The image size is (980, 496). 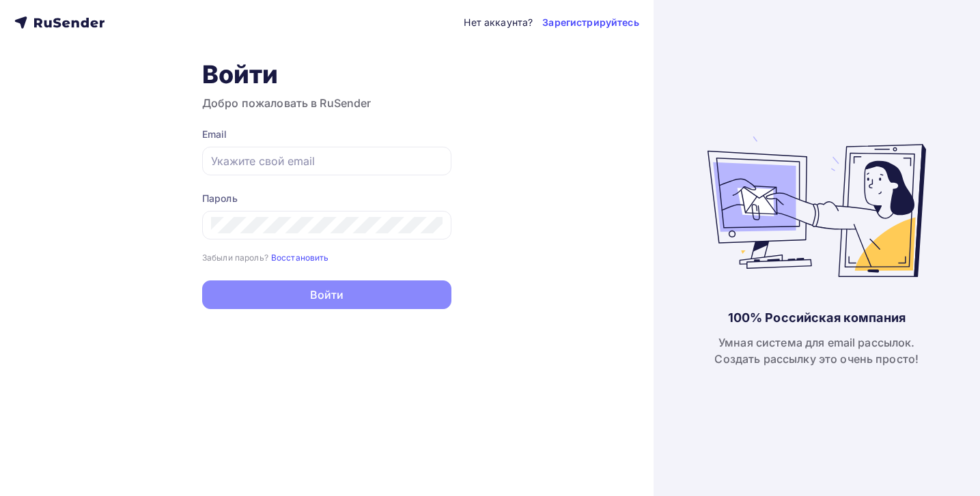 What do you see at coordinates (590, 22) in the screenshot?
I see `a: Зарегистрируйтесь` at bounding box center [590, 22].